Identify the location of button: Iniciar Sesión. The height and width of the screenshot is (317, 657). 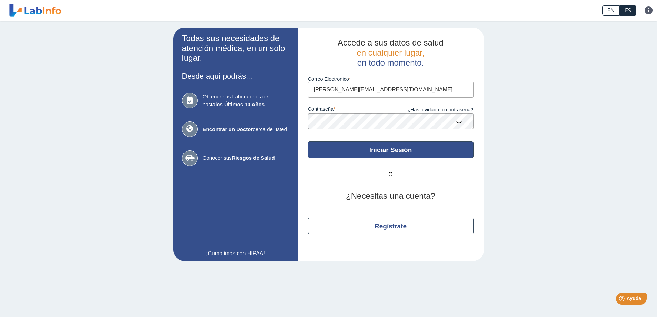
(391, 150).